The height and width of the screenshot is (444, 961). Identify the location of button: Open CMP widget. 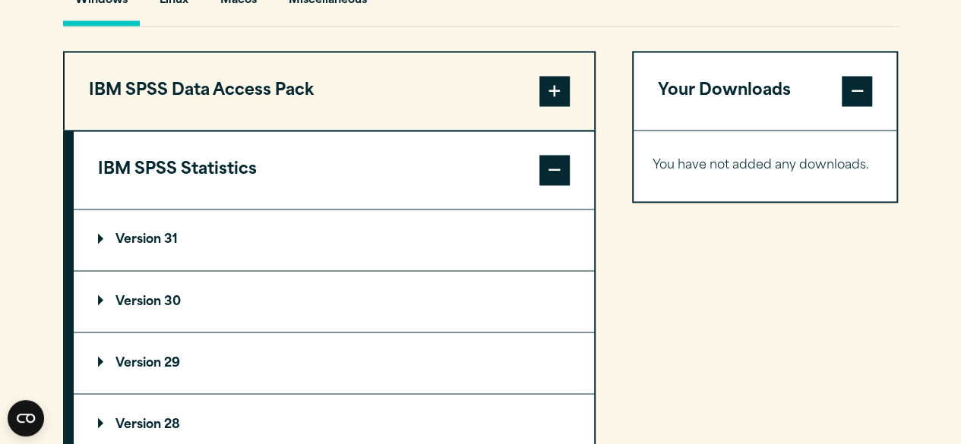
(26, 419).